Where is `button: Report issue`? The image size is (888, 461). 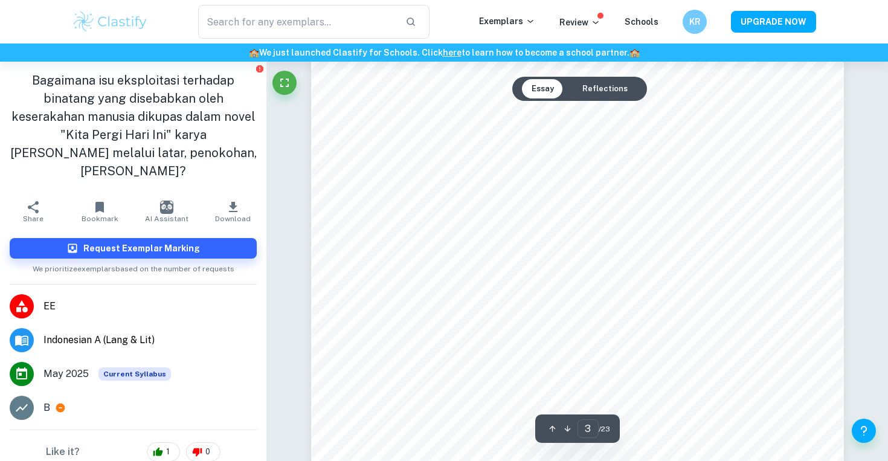 button: Report issue is located at coordinates (259, 68).